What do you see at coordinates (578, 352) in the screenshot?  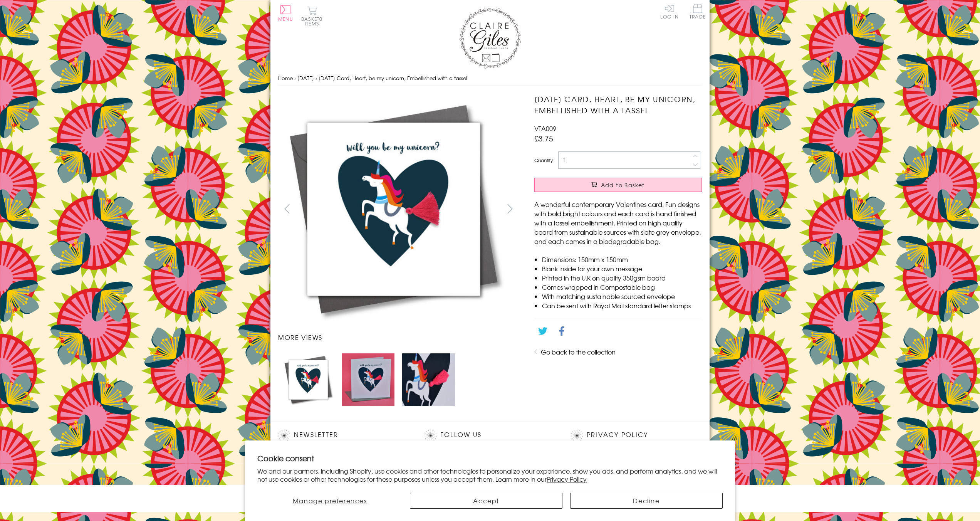 I see `a: Go back to the collection` at bounding box center [578, 352].